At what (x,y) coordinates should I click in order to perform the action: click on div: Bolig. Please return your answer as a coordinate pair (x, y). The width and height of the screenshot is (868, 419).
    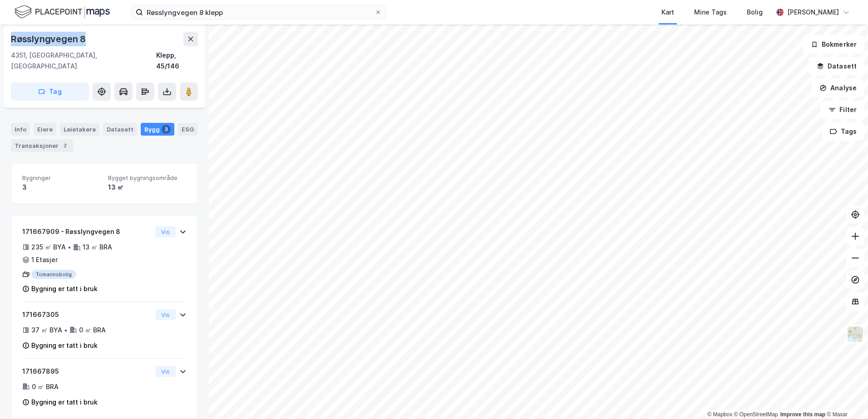
    Looking at the image, I should click on (754, 12).